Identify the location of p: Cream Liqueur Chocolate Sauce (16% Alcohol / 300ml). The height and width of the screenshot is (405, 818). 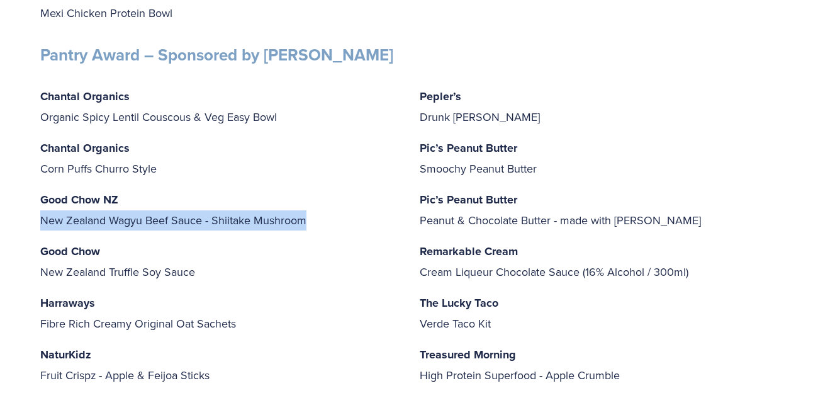
(598, 261).